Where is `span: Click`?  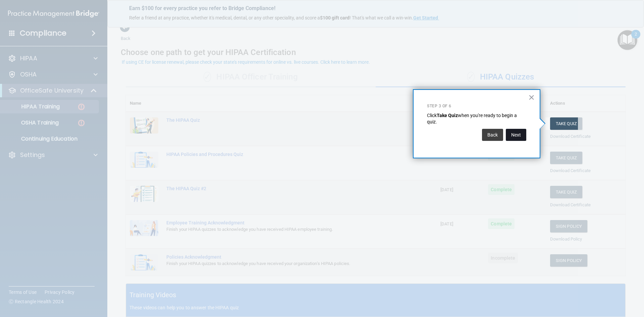 span: Click is located at coordinates (431, 115).